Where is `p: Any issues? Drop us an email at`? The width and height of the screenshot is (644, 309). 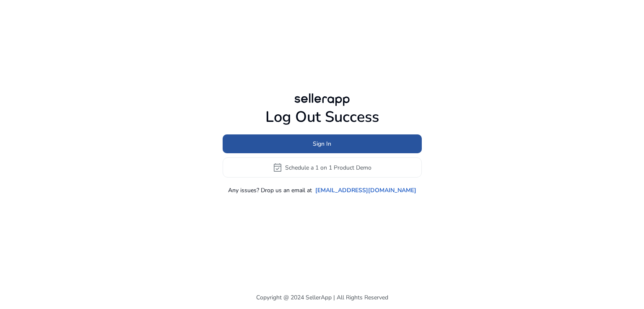
p: Any issues? Drop us an email at is located at coordinates (270, 190).